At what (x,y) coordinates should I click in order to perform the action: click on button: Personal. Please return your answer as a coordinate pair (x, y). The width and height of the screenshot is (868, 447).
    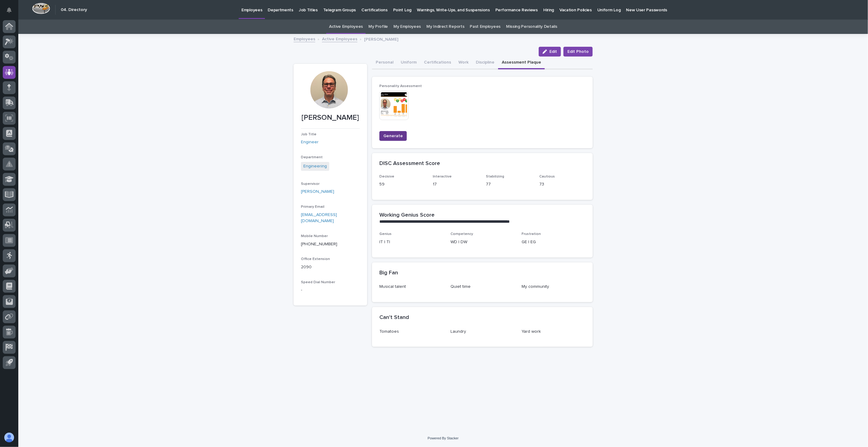
    Looking at the image, I should click on (384, 63).